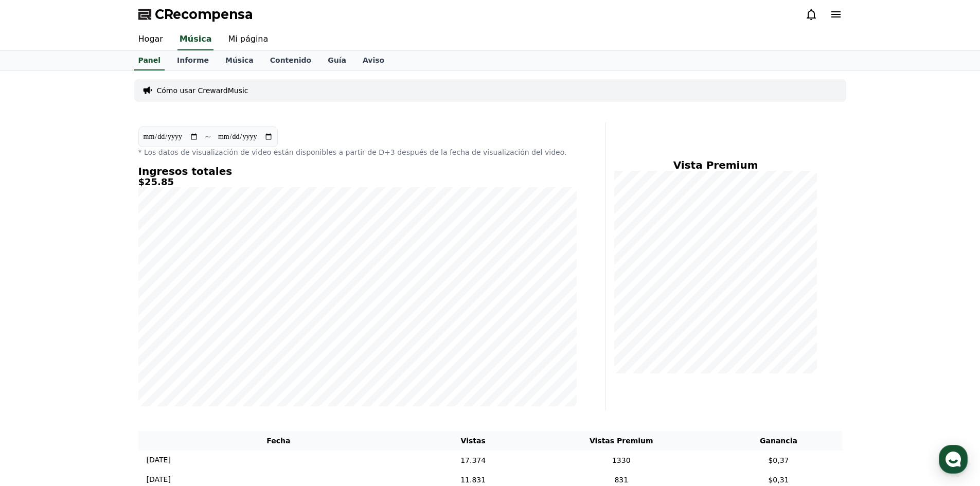 This screenshot has height=486, width=980. I want to click on font: Contenido, so click(291, 60).